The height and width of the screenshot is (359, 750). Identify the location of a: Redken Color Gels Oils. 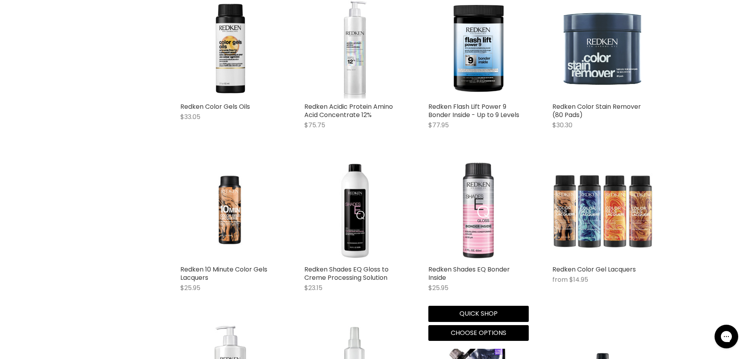
(215, 106).